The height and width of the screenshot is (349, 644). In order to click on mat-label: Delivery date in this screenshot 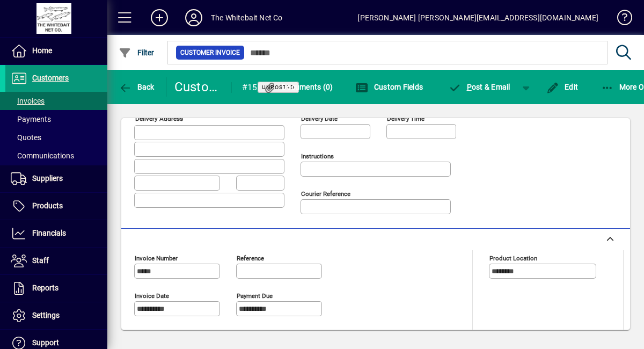, I will do `click(319, 118)`.